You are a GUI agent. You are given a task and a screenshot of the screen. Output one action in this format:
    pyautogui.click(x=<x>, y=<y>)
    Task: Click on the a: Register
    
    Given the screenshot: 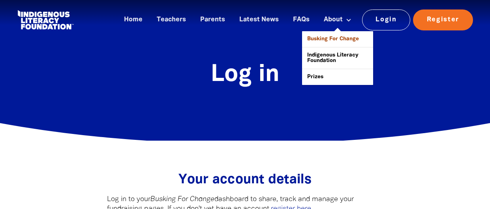 What is the action you would take?
    pyautogui.click(x=443, y=20)
    